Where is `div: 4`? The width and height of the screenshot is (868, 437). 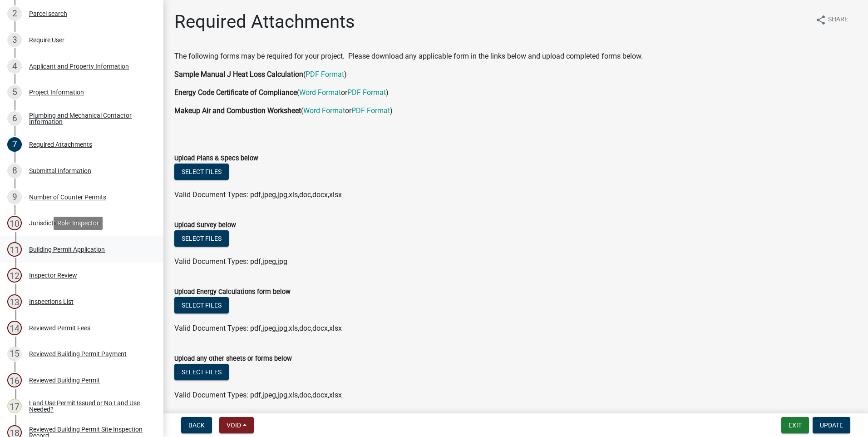
div: 4 is located at coordinates (15, 67).